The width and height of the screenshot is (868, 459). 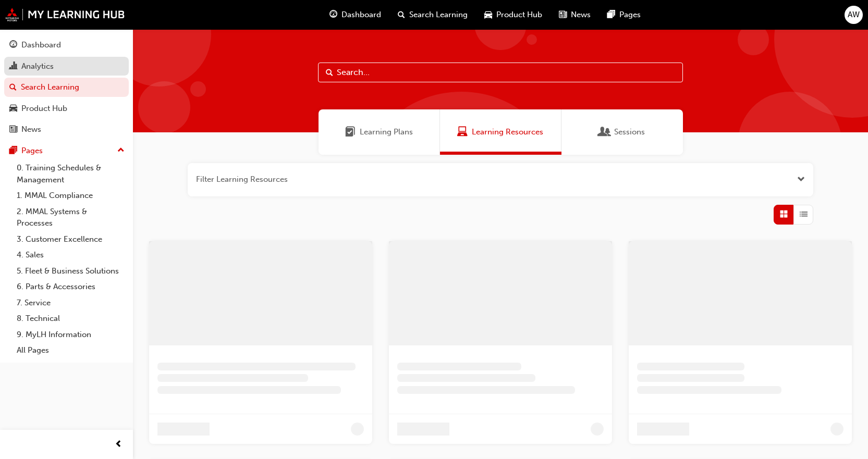 I want to click on span: Search Learning, so click(x=438, y=15).